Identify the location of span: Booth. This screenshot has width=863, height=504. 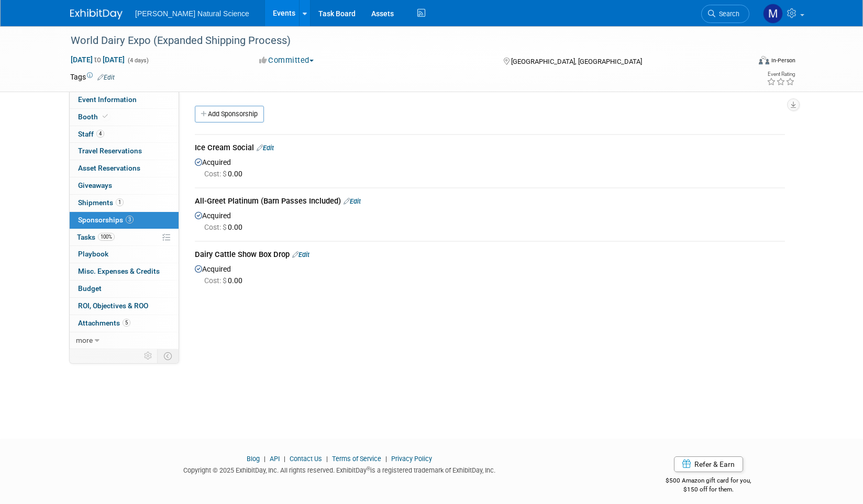
(93, 117).